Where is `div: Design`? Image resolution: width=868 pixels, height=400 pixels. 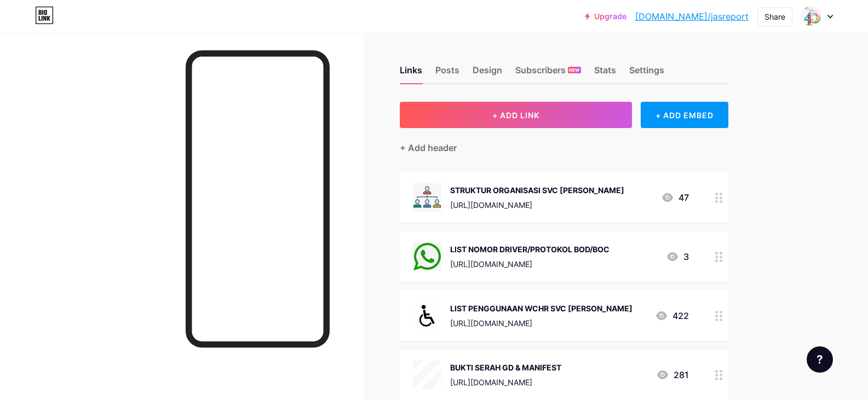
div: Design is located at coordinates (488, 73).